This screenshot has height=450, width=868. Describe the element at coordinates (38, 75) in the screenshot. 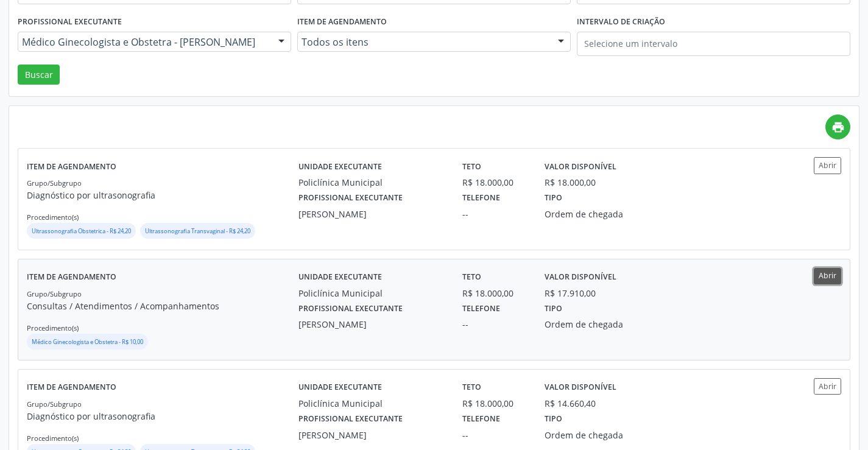

I see `button: Buscar` at that location.